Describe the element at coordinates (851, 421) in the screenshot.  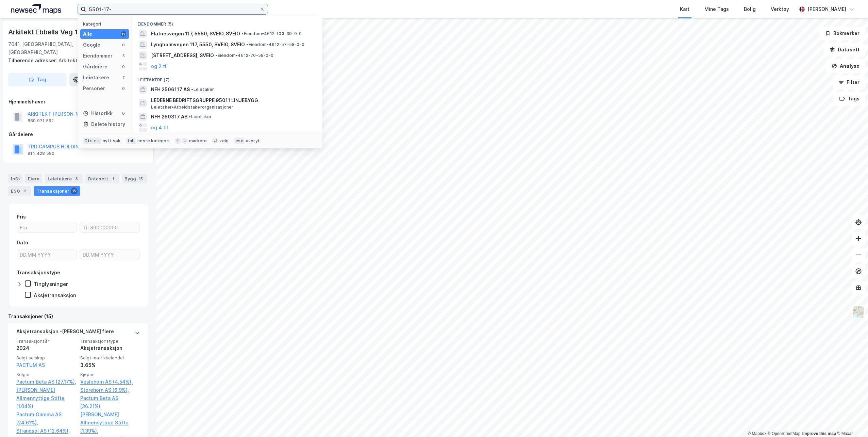
I see `div: Chat Widget` at that location.